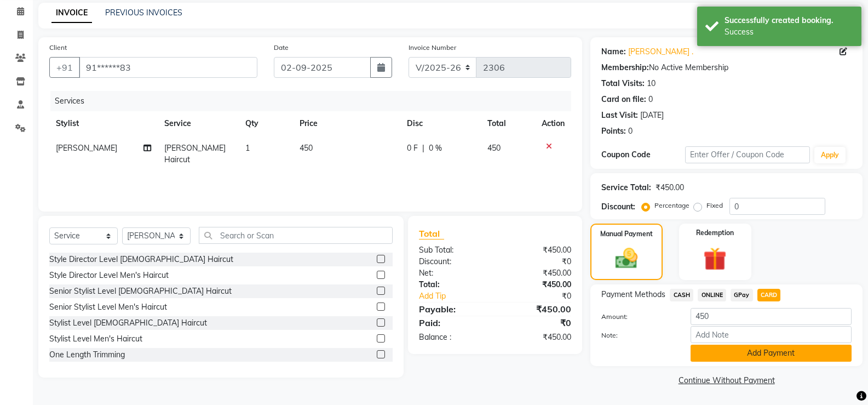  I want to click on div: Payable:, so click(453, 309).